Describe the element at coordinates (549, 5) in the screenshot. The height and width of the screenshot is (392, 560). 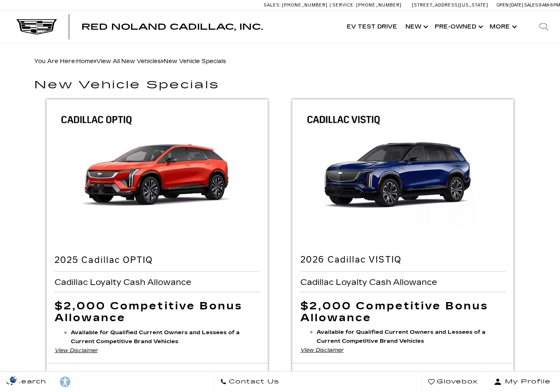
I see `span: 9 AM-6 PM` at that location.